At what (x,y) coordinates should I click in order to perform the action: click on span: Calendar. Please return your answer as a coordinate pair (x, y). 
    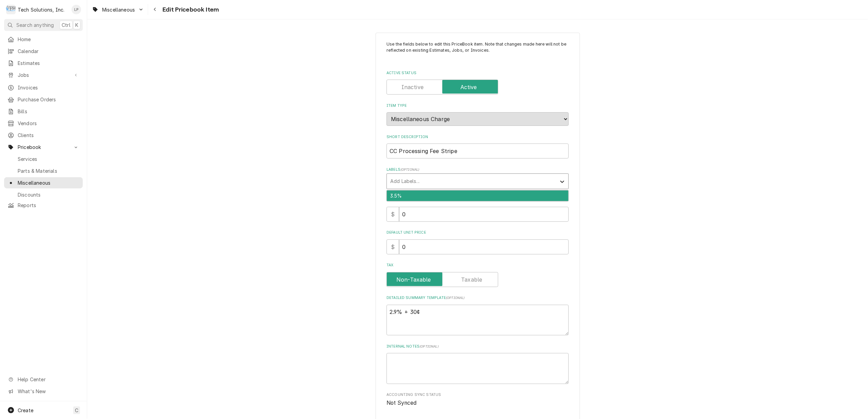
    Looking at the image, I should click on (48, 51).